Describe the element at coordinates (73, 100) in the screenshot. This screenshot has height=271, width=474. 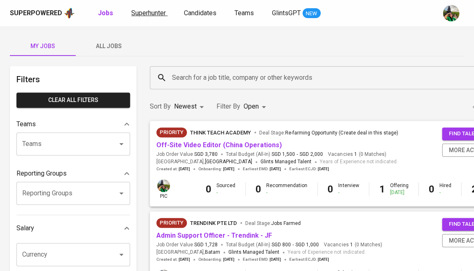
I see `button: Clear All filters` at that location.